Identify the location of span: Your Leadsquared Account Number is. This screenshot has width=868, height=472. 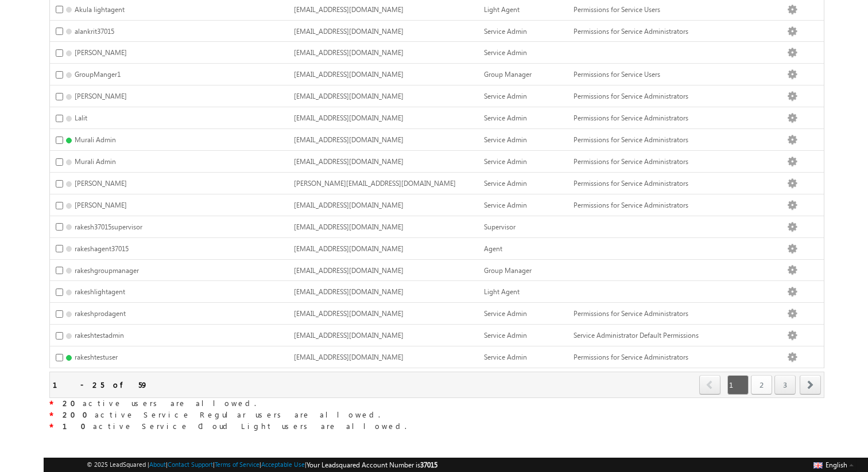
(372, 464).